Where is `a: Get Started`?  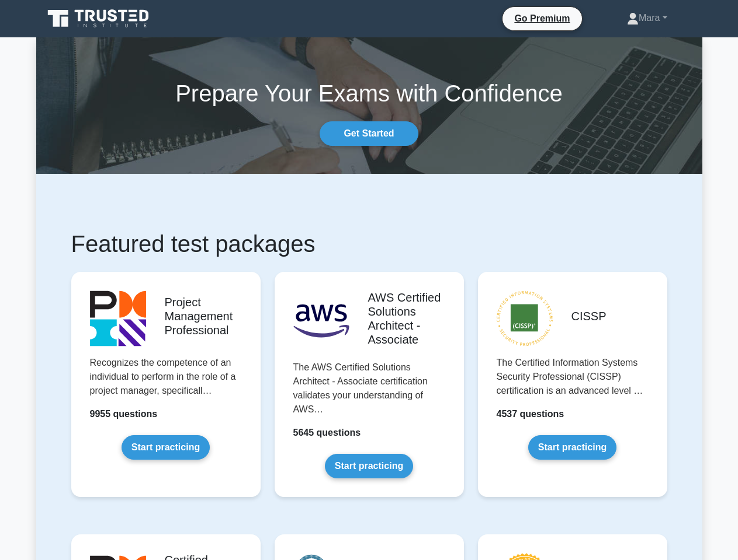
a: Get Started is located at coordinates (369, 134).